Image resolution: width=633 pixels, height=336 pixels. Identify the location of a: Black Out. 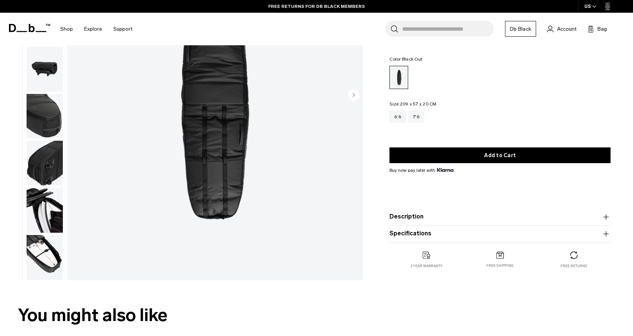
(399, 77).